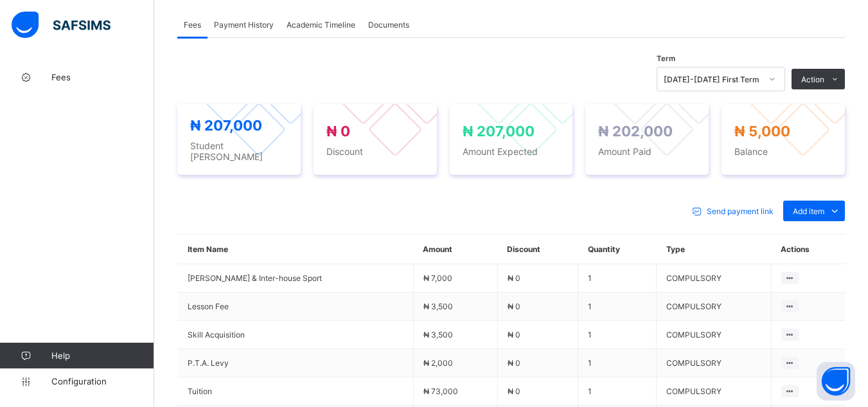  What do you see at coordinates (537, 249) in the screenshot?
I see `th: Discount` at bounding box center [537, 249].